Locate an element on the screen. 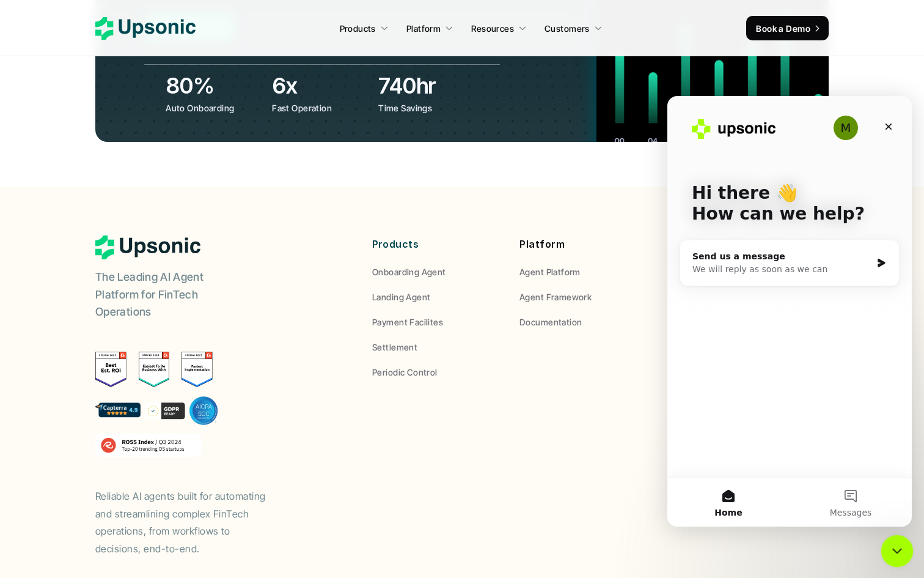 The width and height of the screenshot is (924, 578). p: How can we help? is located at coordinates (122, 118).